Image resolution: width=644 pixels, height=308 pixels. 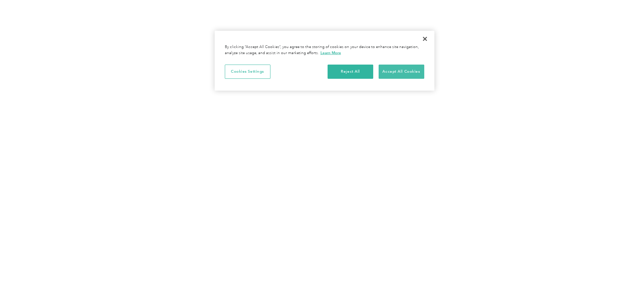 I want to click on a: More information about your privacy, opens in a new tab, so click(x=331, y=53).